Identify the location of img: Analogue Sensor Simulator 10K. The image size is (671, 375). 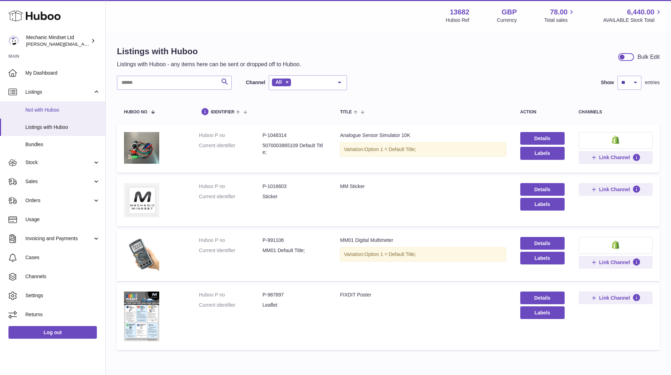
(142, 148).